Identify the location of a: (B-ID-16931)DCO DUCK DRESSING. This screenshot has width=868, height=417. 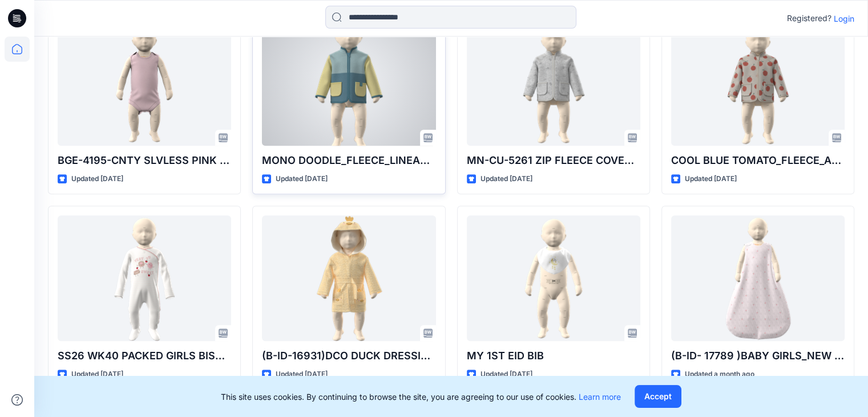
(349, 278).